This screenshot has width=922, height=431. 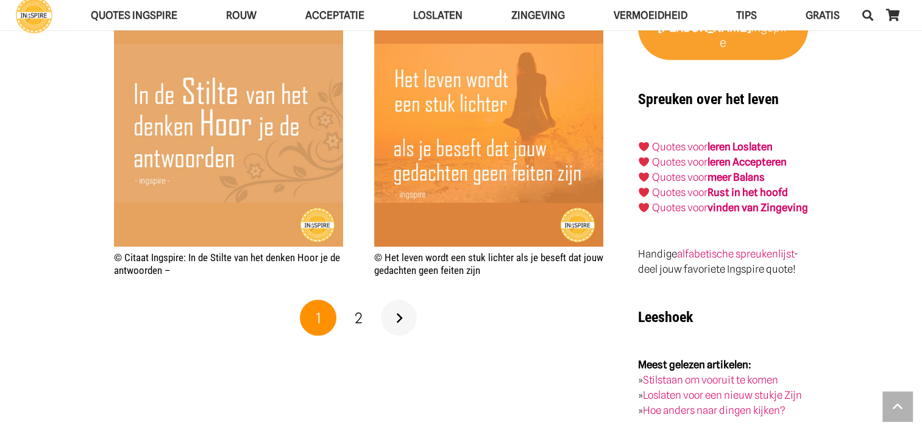 What do you see at coordinates (489, 264) in the screenshot?
I see `a: © Het leven wordt een stuk lichter als je beseft dat jouw gedachten geen feiten zijn` at bounding box center [489, 264].